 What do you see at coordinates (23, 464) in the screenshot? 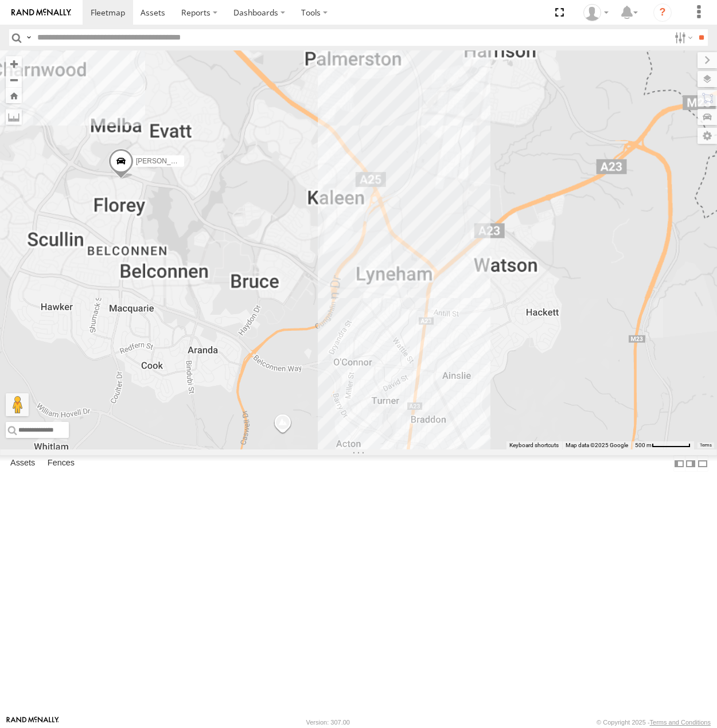
I see `label: Assets` at bounding box center [23, 464].